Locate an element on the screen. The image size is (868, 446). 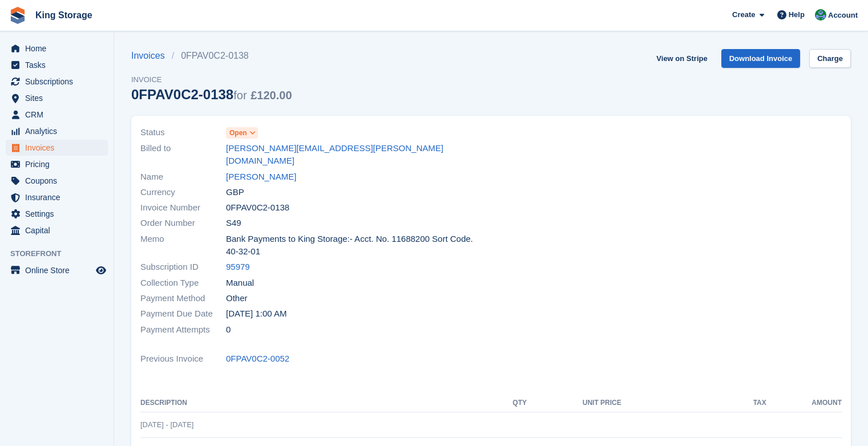
span: Invoice Number is located at coordinates (184, 208).